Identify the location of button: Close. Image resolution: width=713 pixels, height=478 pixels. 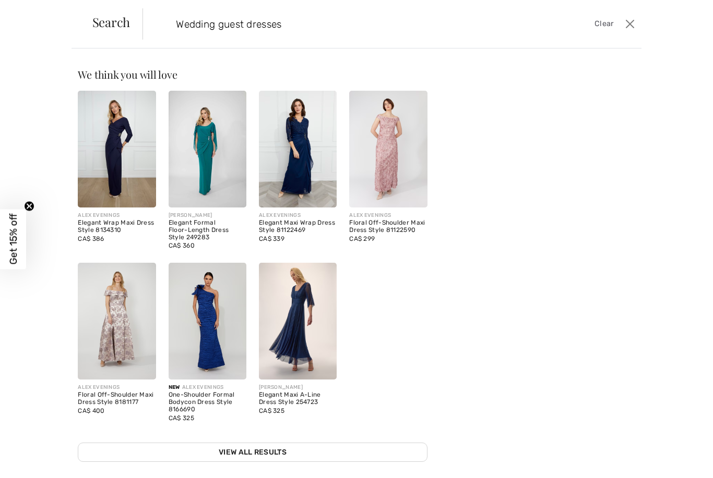
(630, 24).